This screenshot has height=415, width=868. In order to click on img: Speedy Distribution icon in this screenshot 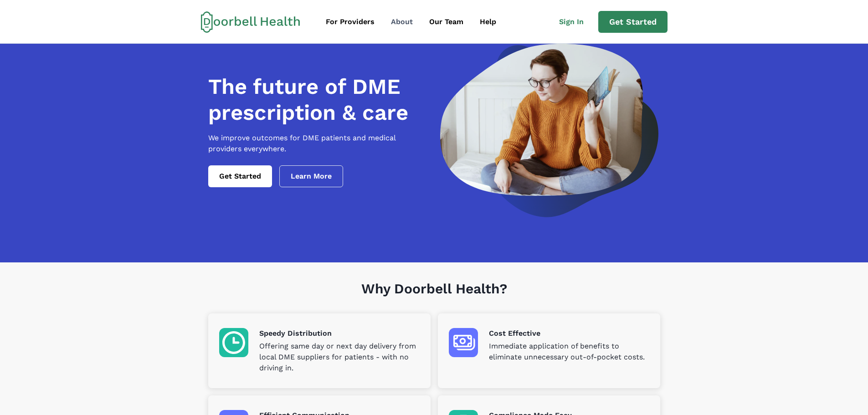, I will do `click(234, 342)`.